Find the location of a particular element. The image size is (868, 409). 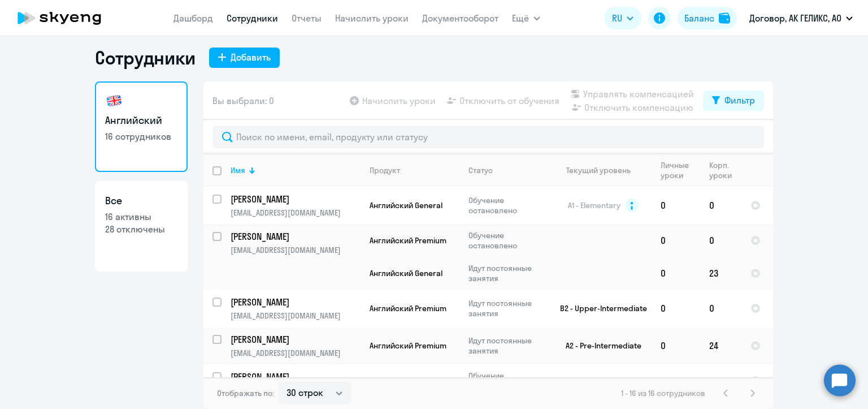

p: 16 активны is located at coordinates (141, 216).